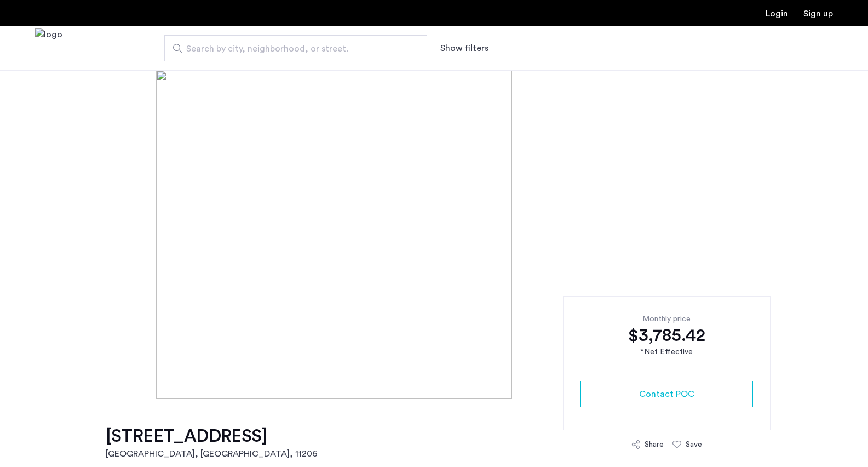  What do you see at coordinates (291, 49) in the screenshot?
I see `span: Search by city, neighborhood, or street.` at bounding box center [291, 49].